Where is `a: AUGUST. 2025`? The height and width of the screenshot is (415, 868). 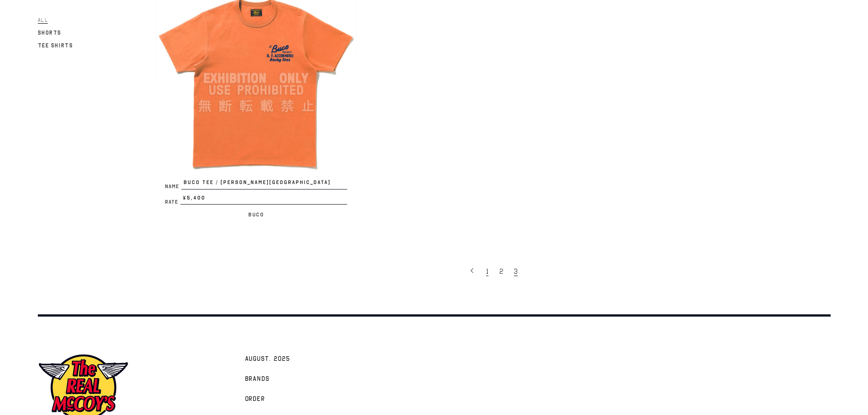 a: AUGUST. 2025 is located at coordinates (267, 358).